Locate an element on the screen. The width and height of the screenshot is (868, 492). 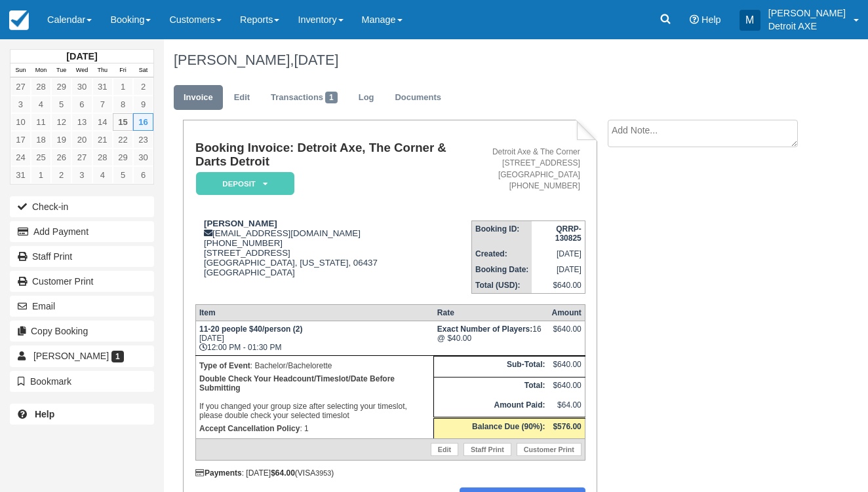
a: 18 is located at coordinates (41, 140).